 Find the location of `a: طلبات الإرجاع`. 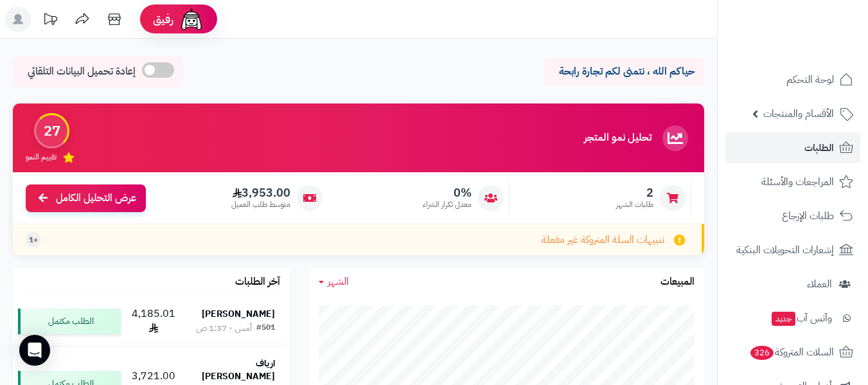

a: طلبات الإرجاع is located at coordinates (793, 216).